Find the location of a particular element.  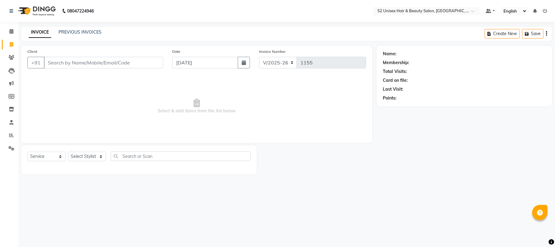

div: Membership: is located at coordinates (396, 63).